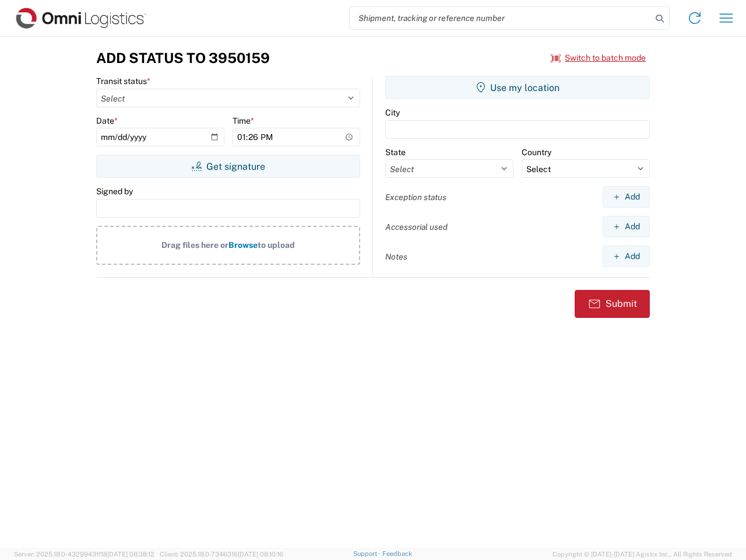 Image resolution: width=746 pixels, height=560 pixels. What do you see at coordinates (107, 120) in the screenshot?
I see `label: Date` at bounding box center [107, 120].